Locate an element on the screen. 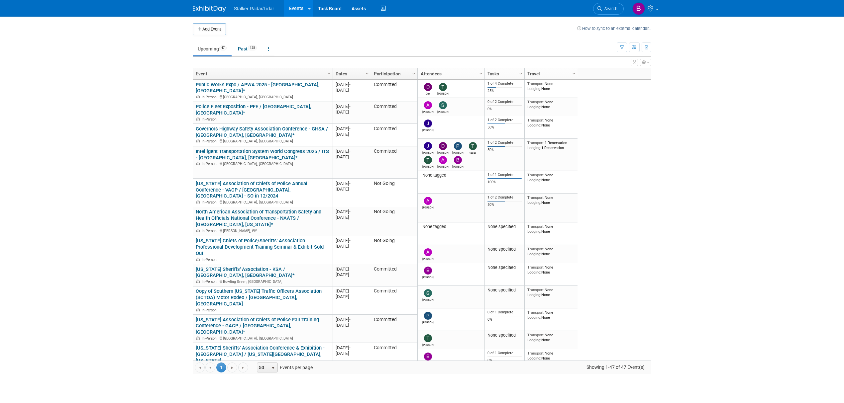  div: Brooke Journet is located at coordinates (458, 166).